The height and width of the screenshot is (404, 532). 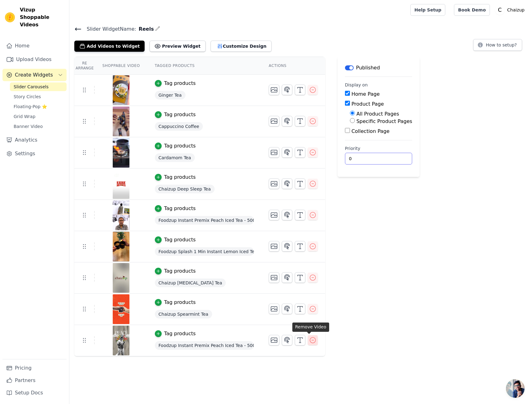 What do you see at coordinates (356, 85) in the screenshot?
I see `legend: Display on` at bounding box center [356, 85].